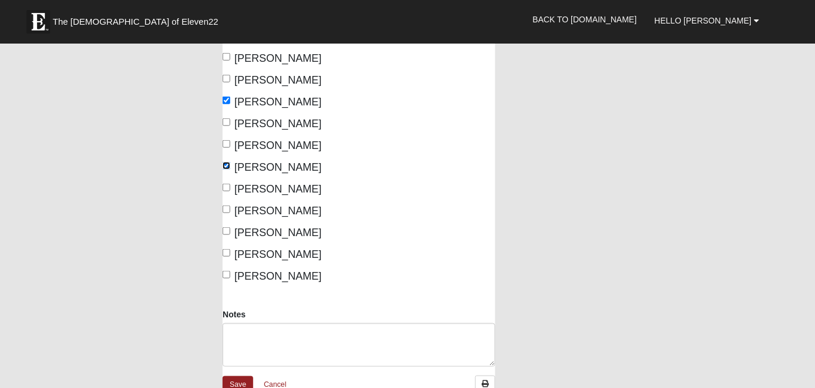 This screenshot has height=388, width=815. I want to click on img: Eleven22 logo, so click(38, 22).